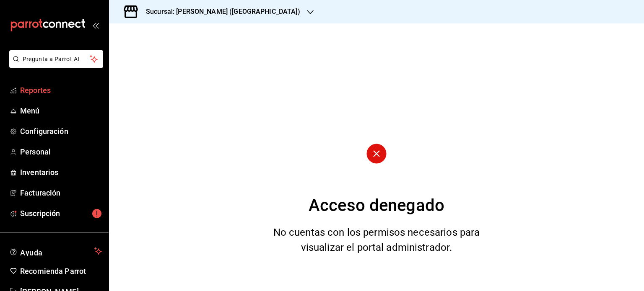 This screenshot has width=644, height=291. What do you see at coordinates (96, 25) in the screenshot?
I see `button: open_drawer_menu` at bounding box center [96, 25].